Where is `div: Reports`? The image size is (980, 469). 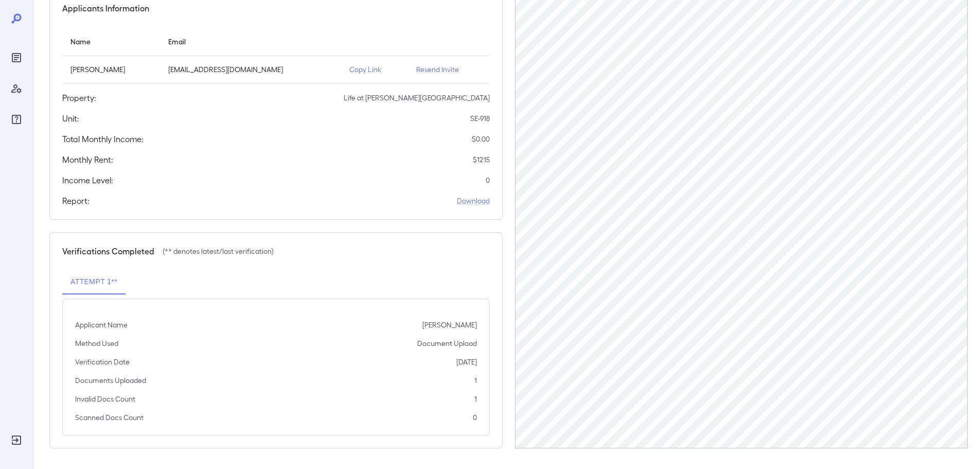
div: Reports is located at coordinates (17, 58).